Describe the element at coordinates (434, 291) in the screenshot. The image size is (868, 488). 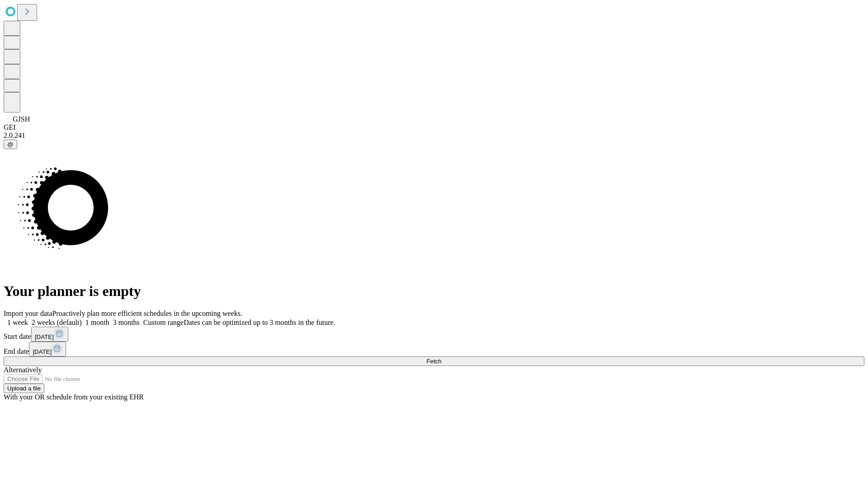
I see `h1: Your planner is empty` at that location.